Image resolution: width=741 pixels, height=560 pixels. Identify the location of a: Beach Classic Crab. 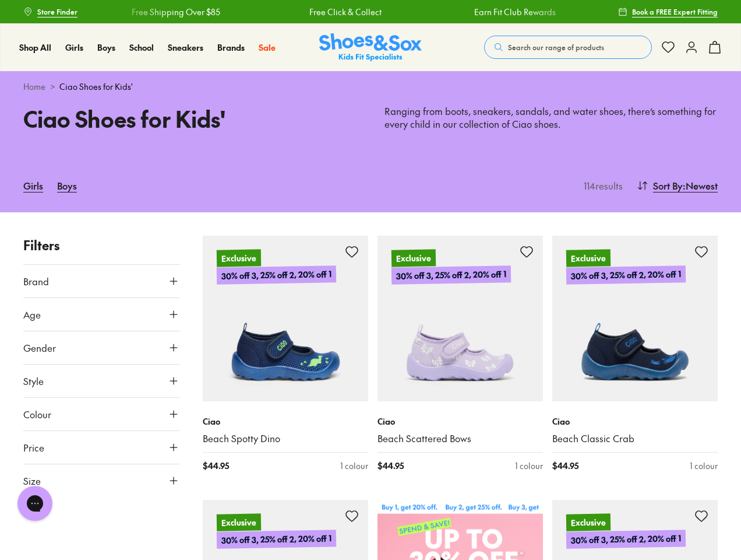
(636, 439).